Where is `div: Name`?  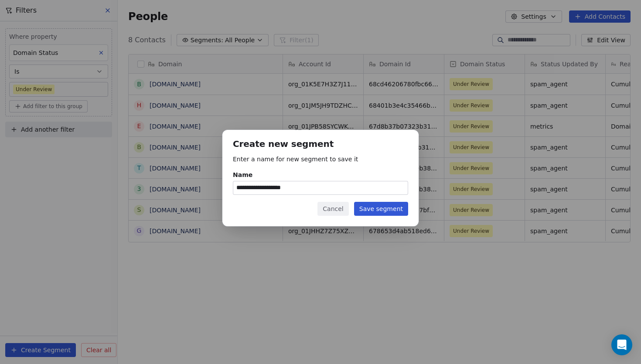 div: Name is located at coordinates (321, 175).